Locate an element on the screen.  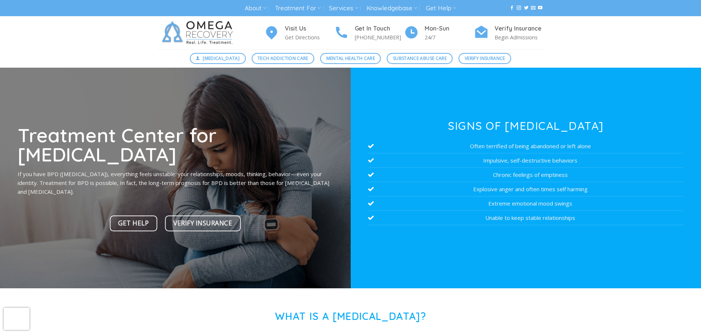
li: Extreme emotional mood swings is located at coordinates (526, 204).